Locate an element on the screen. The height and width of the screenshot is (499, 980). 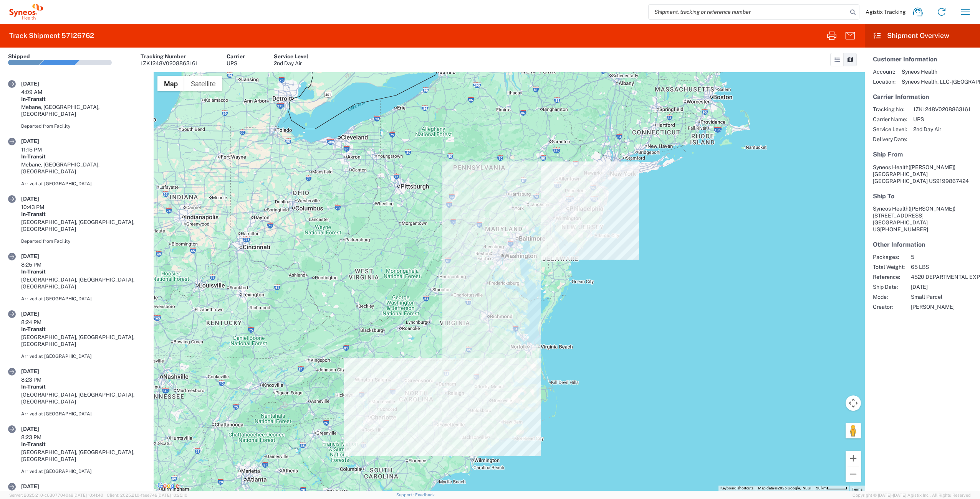
span: Reference: is located at coordinates (889, 277).